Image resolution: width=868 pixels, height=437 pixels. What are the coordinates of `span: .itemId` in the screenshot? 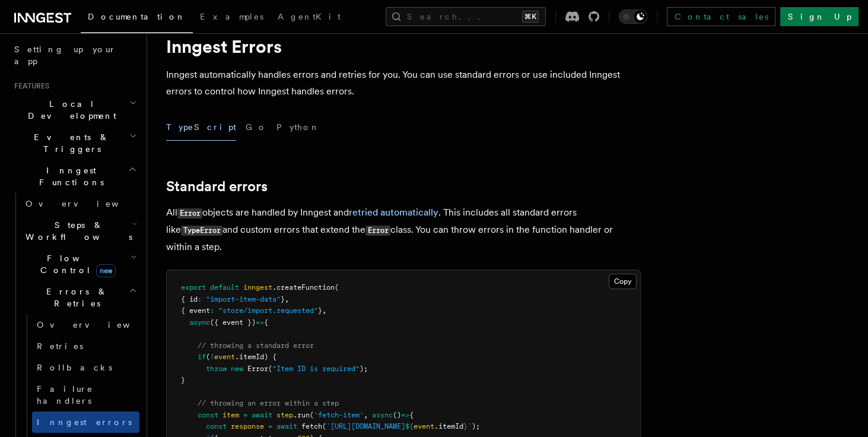 It's located at (449, 426).